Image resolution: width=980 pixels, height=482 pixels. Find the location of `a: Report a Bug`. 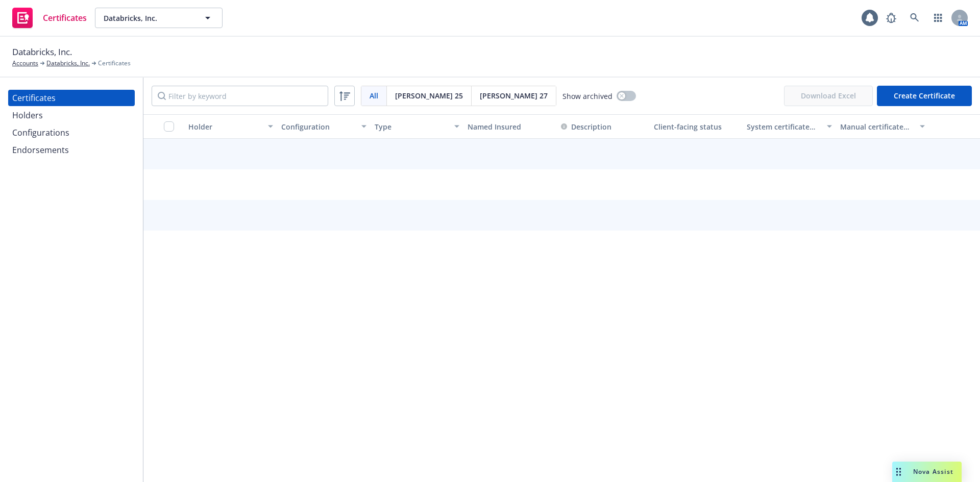

a: Report a Bug is located at coordinates (891, 18).